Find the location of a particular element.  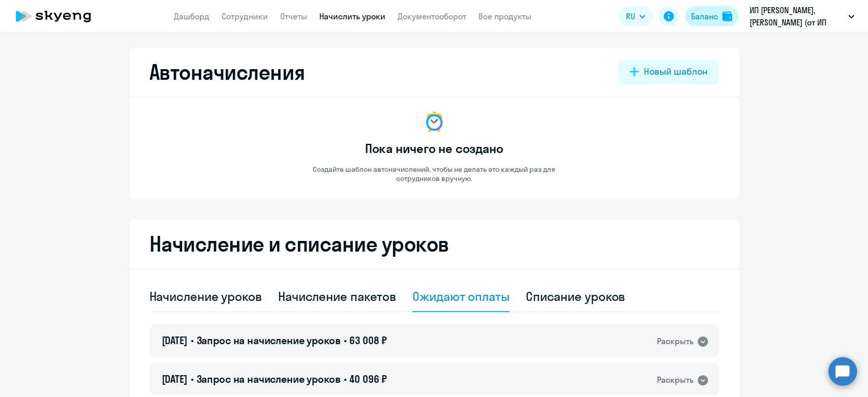

div: Начисление уроков is located at coordinates (205, 297).